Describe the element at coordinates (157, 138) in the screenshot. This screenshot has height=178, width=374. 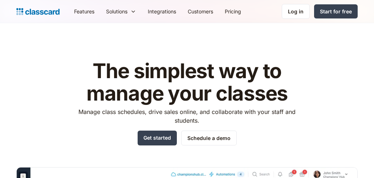
I see `a: Get started` at that location.